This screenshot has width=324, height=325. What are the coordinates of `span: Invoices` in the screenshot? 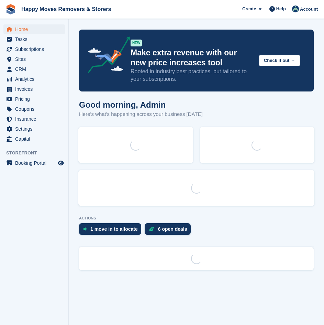 It's located at (36, 89).